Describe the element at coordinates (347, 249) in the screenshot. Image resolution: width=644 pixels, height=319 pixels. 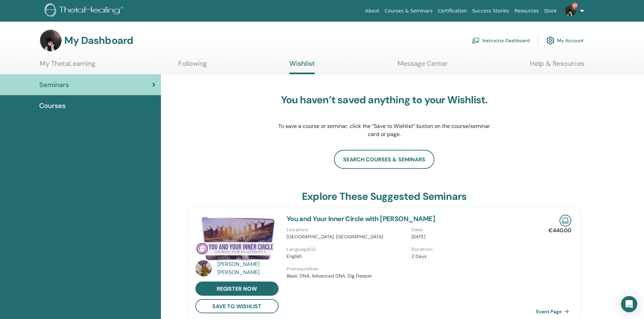
I see `p: Language(s) :` at that location.